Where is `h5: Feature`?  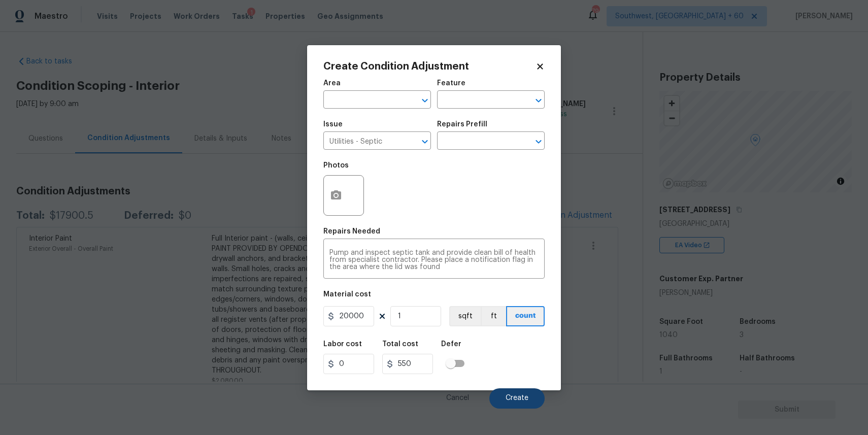
h5: Feature is located at coordinates (451, 83).